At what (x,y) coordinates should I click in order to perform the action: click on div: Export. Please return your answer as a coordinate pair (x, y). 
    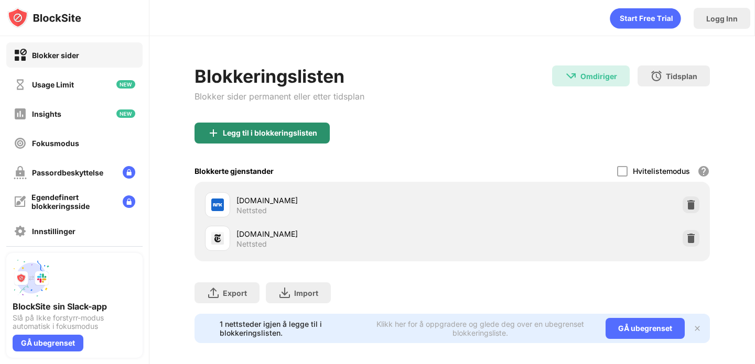
    Looking at the image, I should click on (235, 293).